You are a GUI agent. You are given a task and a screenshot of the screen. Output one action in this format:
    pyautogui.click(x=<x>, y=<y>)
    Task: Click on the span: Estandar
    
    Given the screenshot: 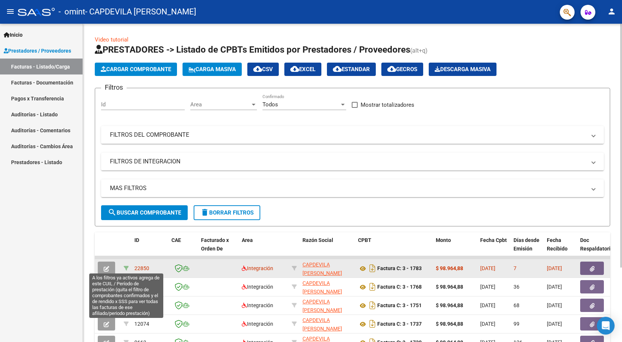 What is the action you would take?
    pyautogui.click(x=352, y=69)
    